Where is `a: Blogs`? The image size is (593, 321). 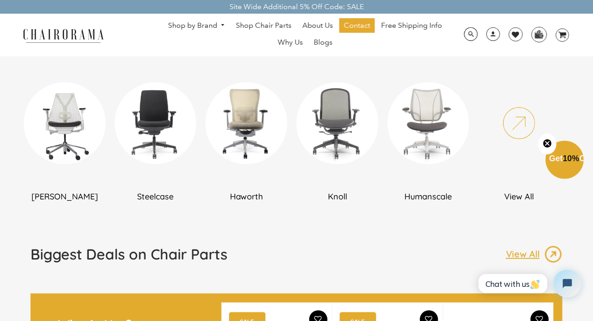
a: Blogs is located at coordinates (323, 42).